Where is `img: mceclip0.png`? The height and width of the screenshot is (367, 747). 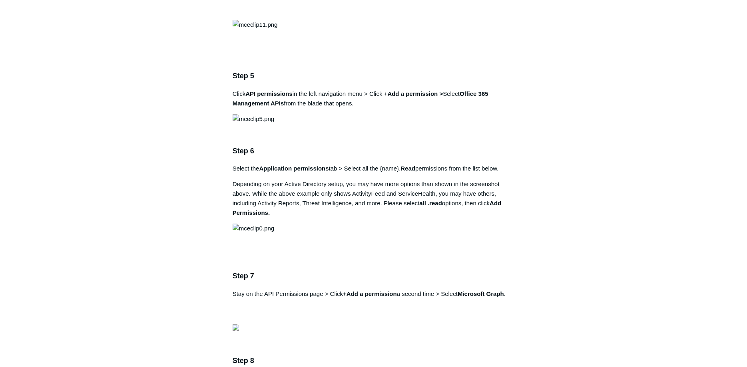 img: mceclip0.png is located at coordinates (253, 229).